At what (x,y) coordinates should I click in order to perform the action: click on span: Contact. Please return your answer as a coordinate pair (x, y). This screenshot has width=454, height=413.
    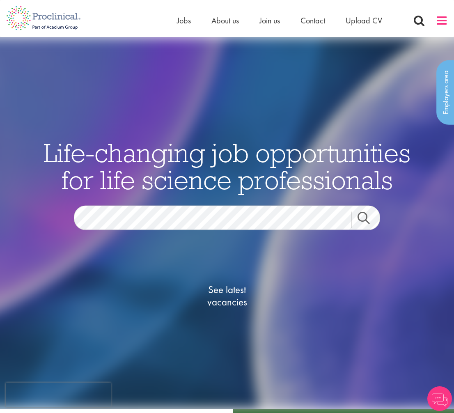
    Looking at the image, I should click on (313, 21).